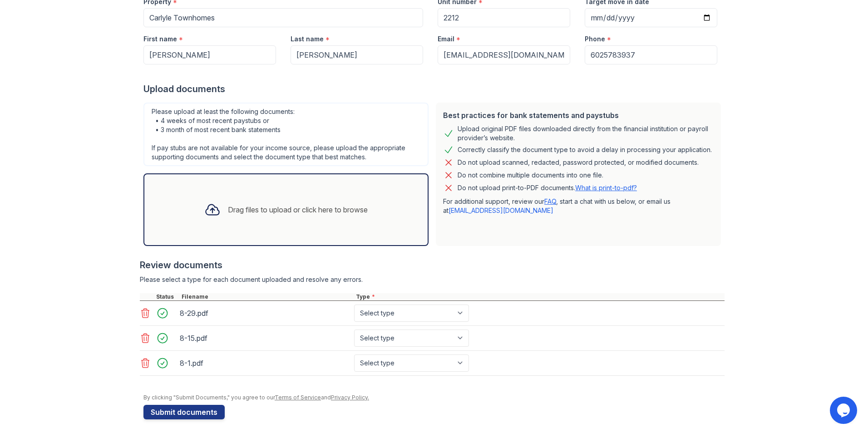 The image size is (868, 433). I want to click on button: Submit documents, so click(184, 413).